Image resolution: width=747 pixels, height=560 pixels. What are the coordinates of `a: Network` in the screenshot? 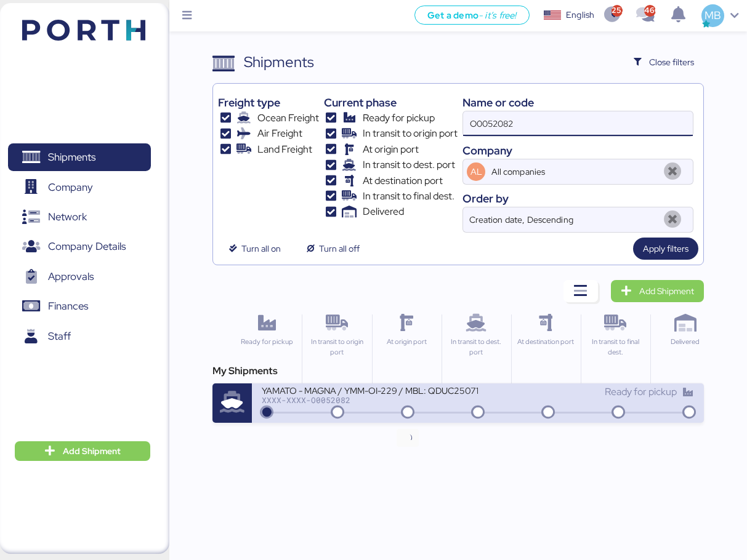 It's located at (79, 217).